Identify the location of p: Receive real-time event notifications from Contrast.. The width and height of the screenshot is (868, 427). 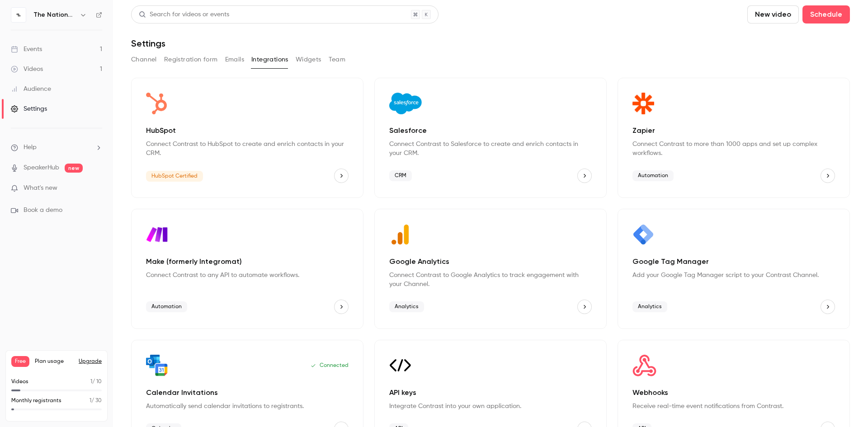
(734, 406).